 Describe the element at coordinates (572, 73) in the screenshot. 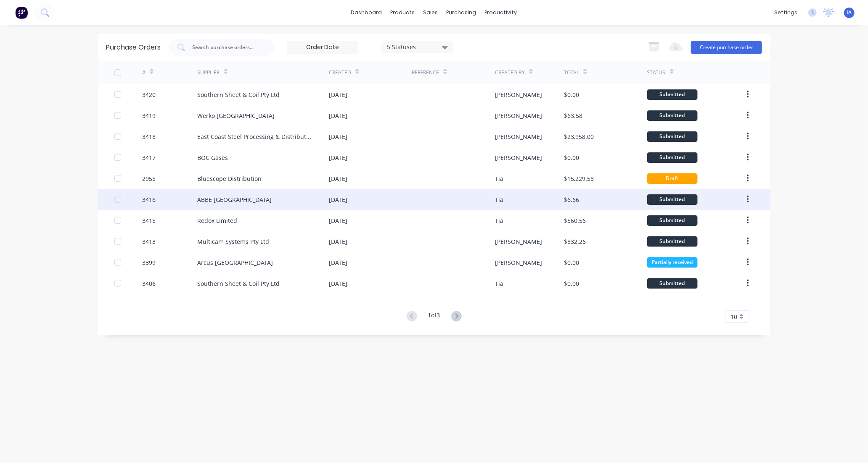

I see `div: Total` at that location.